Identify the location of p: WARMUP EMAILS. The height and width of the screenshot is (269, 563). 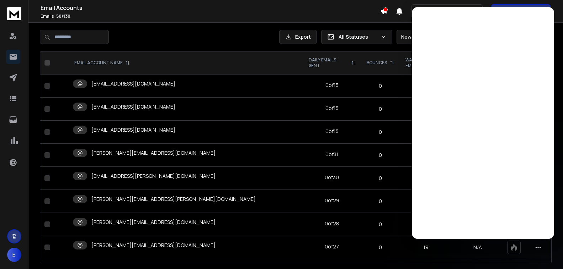
(422, 63).